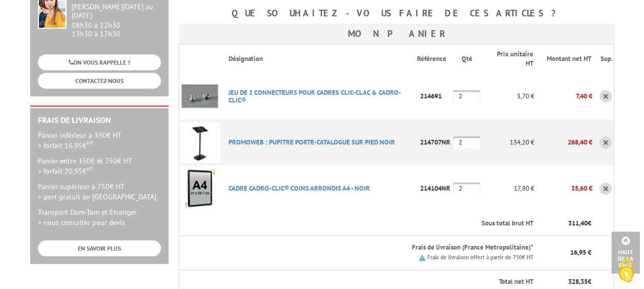 The image size is (644, 289). Describe the element at coordinates (299, 188) in the screenshot. I see `a: CADRE CADRO-CLIC® COINS ARRONDIS A4 - NOIR` at that location.